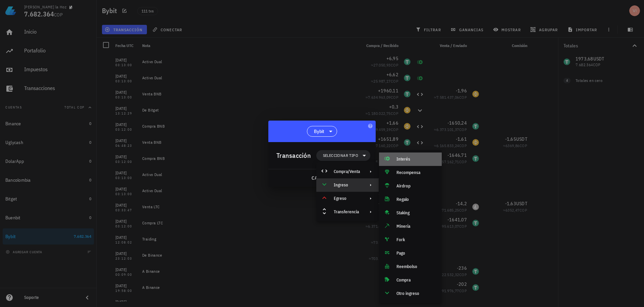  What do you see at coordinates (416, 186) in the screenshot?
I see `div: Airdrop` at bounding box center [416, 186].